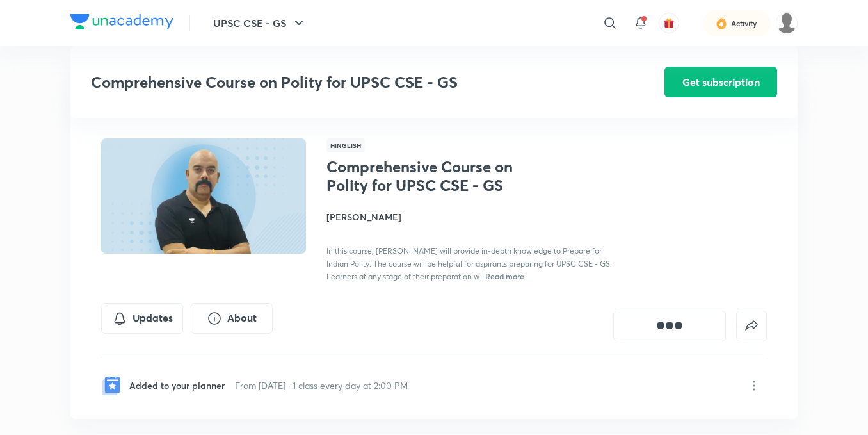  Describe the element at coordinates (787, 23) in the screenshot. I see `img: Saurav Kumar` at that location.